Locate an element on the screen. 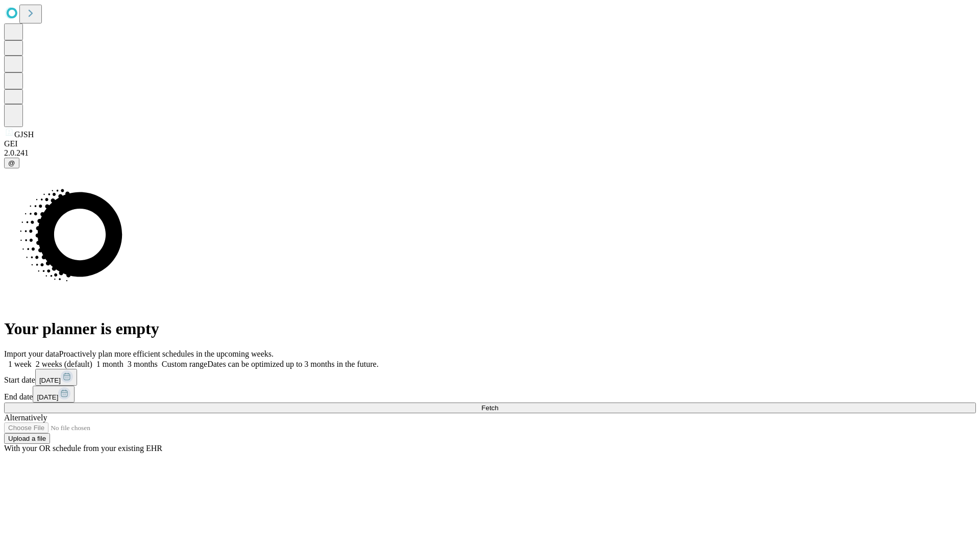 The image size is (980, 551). span: Alternatively is located at coordinates (25, 417).